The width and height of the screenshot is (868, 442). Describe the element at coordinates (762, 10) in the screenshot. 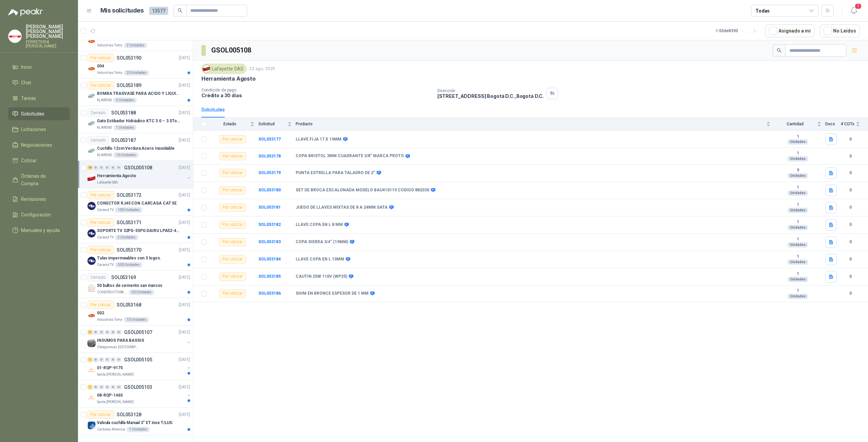

I see `div: Todas` at that location.